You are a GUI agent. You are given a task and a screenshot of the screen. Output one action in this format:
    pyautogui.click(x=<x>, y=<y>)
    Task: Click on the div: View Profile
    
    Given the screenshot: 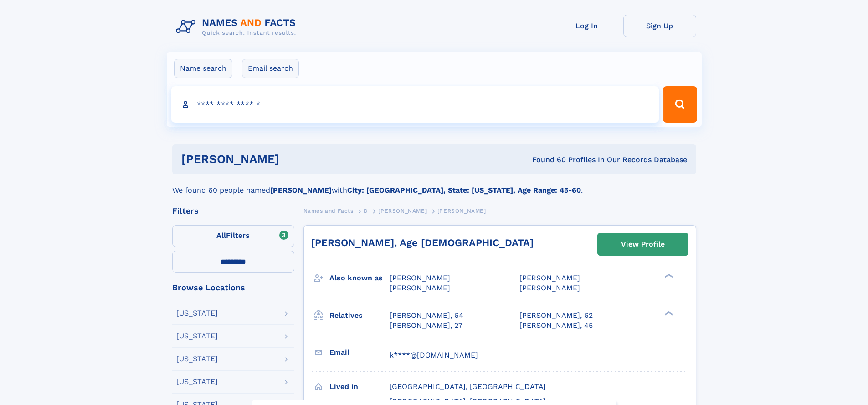 What is the action you would take?
    pyautogui.click(x=643, y=244)
    